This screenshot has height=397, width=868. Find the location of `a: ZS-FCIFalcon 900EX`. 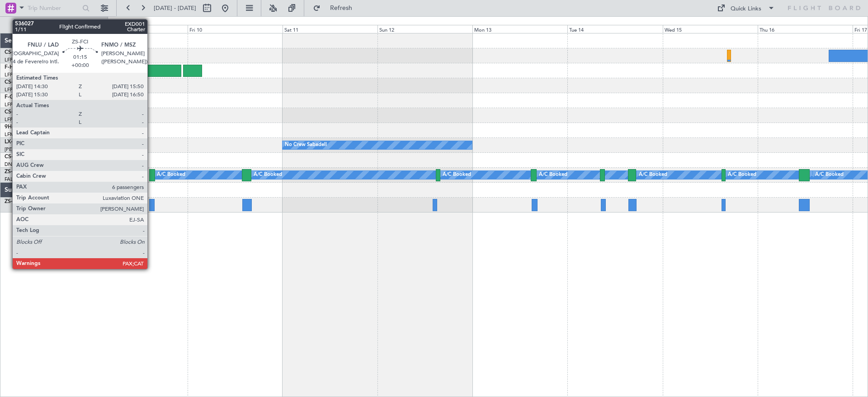

a: ZS-FCIFalcon 900EX is located at coordinates (30, 172).